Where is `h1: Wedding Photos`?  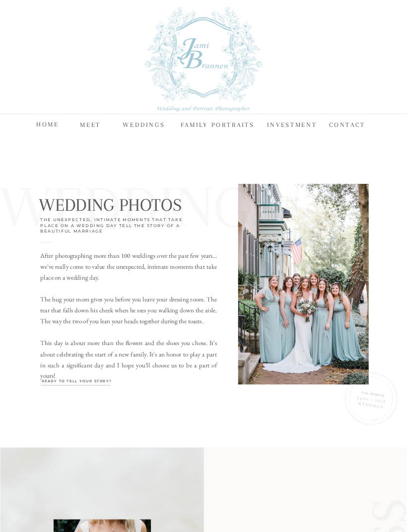 h1: Wedding Photos is located at coordinates (126, 205).